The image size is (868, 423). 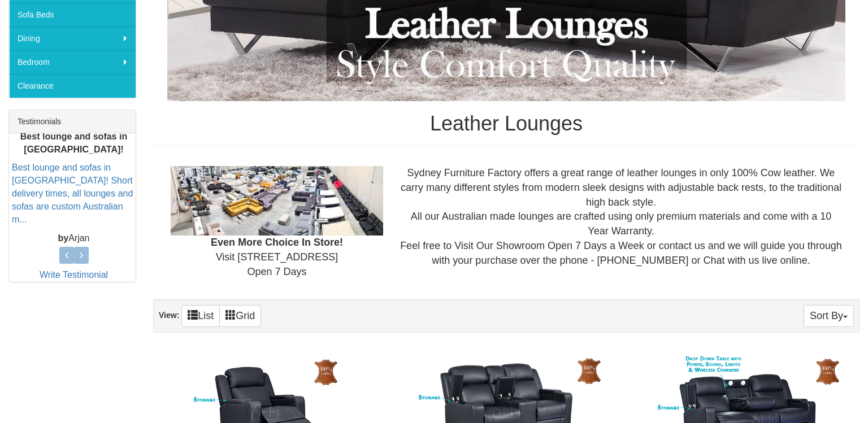 I want to click on div: Sydney Furniture Factory offers a great range of leather lounges in only 100% Cow leather. We car..., so click(x=621, y=217).